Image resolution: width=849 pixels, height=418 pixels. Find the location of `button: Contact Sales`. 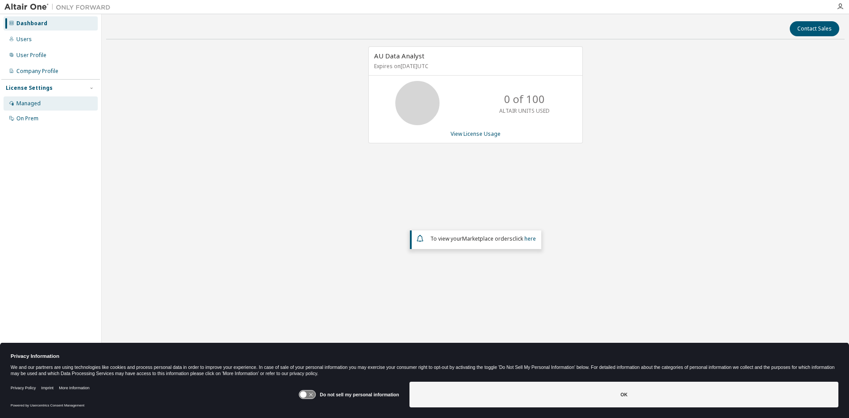

button: Contact Sales is located at coordinates (815, 29).